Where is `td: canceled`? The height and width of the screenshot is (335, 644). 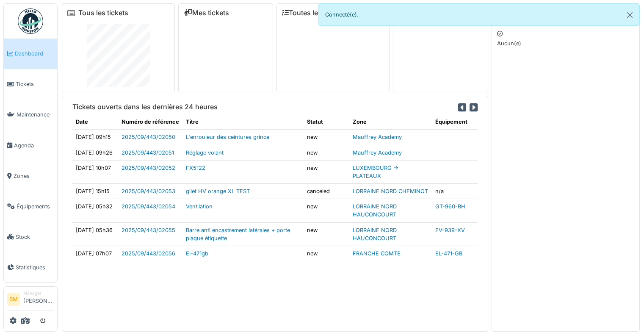
td: canceled is located at coordinates (326, 192).